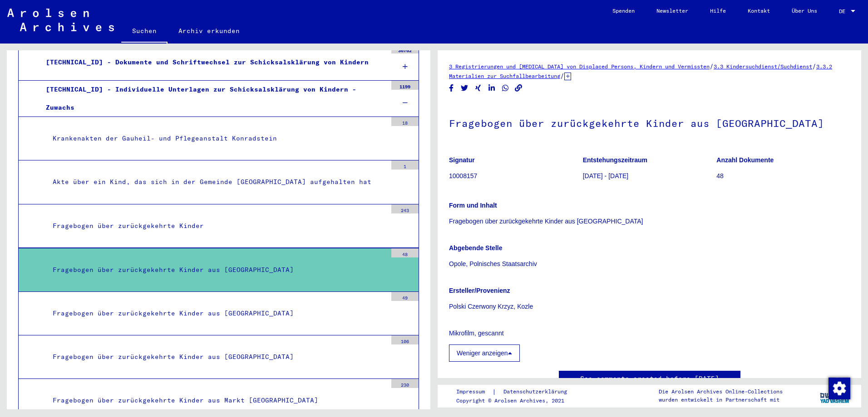 Image resolution: width=868 pixels, height=417 pixels. I want to click on p: Die Arolsen Archives Online-Collections, so click(721, 392).